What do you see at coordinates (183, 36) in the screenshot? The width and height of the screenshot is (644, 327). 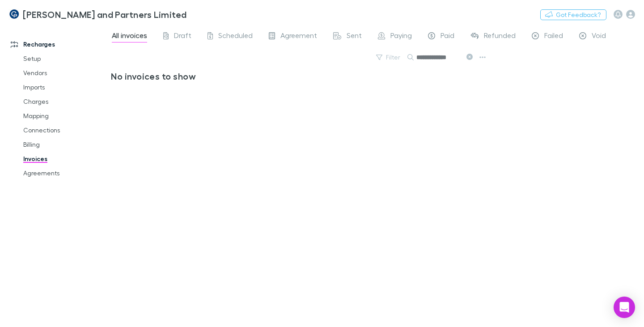 I see `span: Draft` at bounding box center [183, 36].